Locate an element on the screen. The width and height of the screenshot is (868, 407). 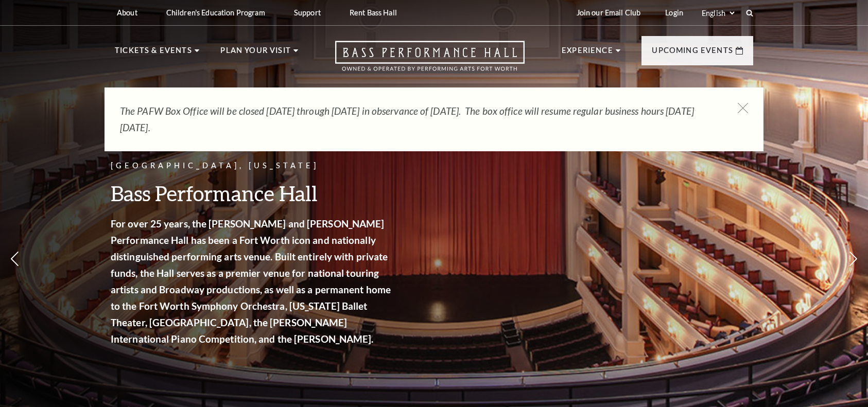
select: Select: is located at coordinates (718, 13).